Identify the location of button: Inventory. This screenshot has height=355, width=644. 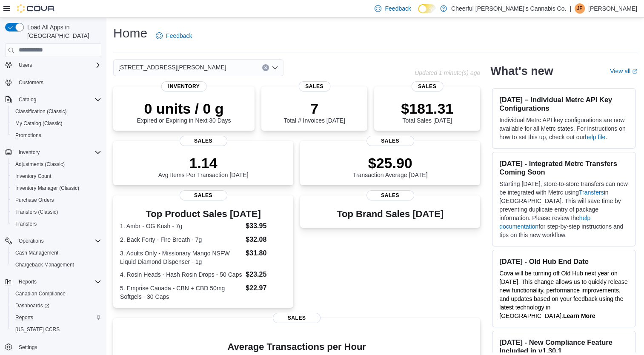
(29, 153).